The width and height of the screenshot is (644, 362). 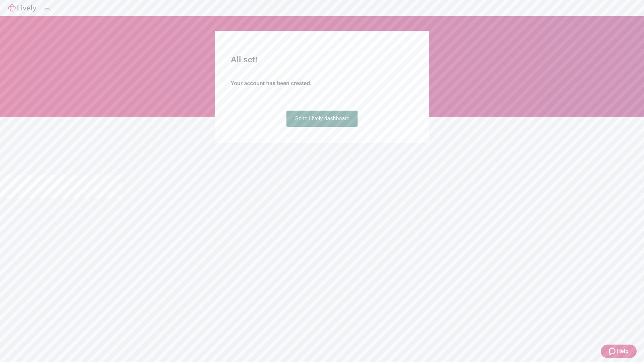 What do you see at coordinates (622, 351) in the screenshot?
I see `span: Help` at bounding box center [622, 351].